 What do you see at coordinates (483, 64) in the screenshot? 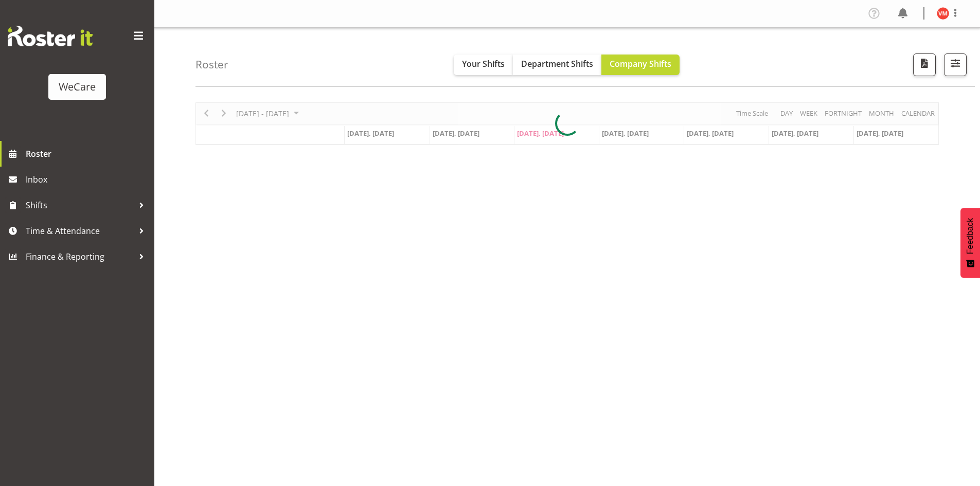
I see `span: Your Shifts` at bounding box center [483, 64].